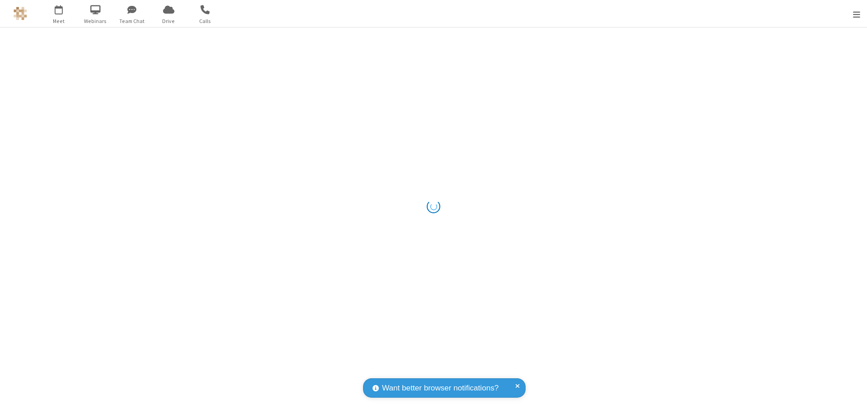 This screenshot has height=413, width=867. Describe the element at coordinates (59, 21) in the screenshot. I see `span: Meet` at that location.